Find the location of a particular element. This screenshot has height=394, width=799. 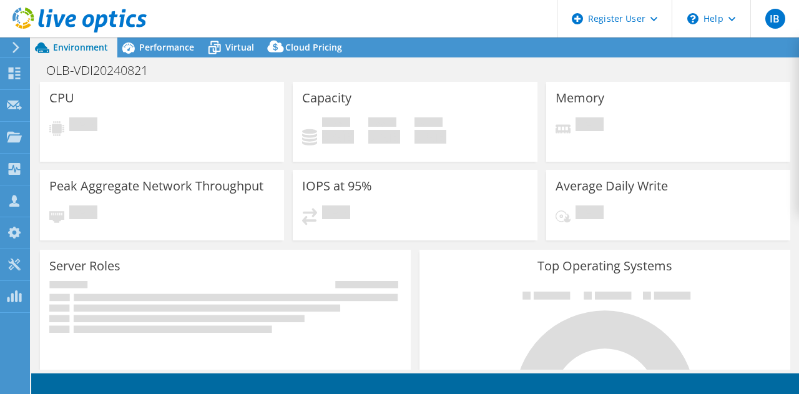

span: Total is located at coordinates (428, 124).